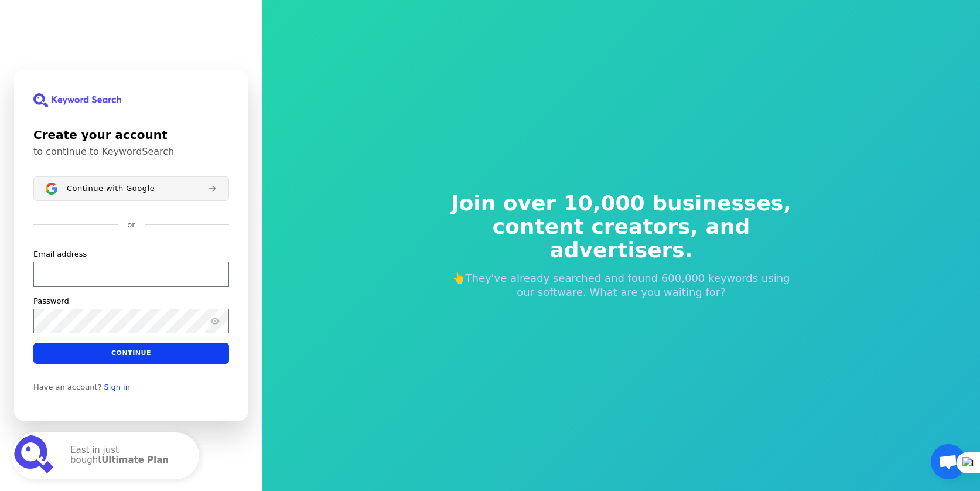 The height and width of the screenshot is (491, 980). Describe the element at coordinates (67, 387) in the screenshot. I see `span: Have an account?` at that location.